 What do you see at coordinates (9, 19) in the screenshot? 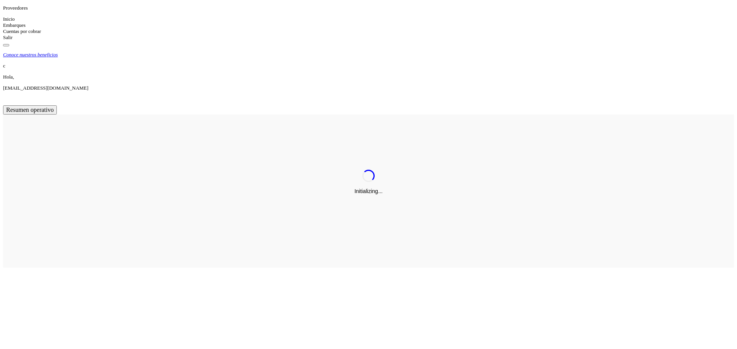
I see `a: Inicio` at bounding box center [9, 19].